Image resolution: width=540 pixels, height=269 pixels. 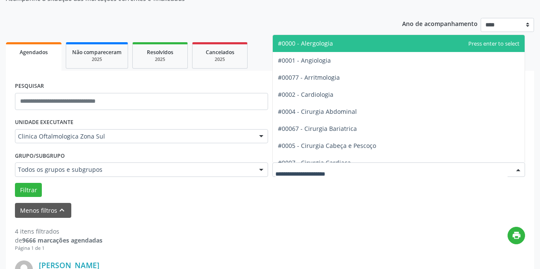 I want to click on span: Clinica Oftalmologica Zona Sul, so click(x=134, y=137).